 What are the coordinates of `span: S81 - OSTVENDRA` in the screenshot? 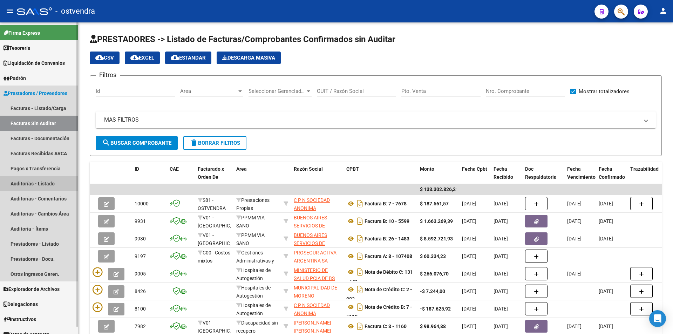 It's located at (212, 204).